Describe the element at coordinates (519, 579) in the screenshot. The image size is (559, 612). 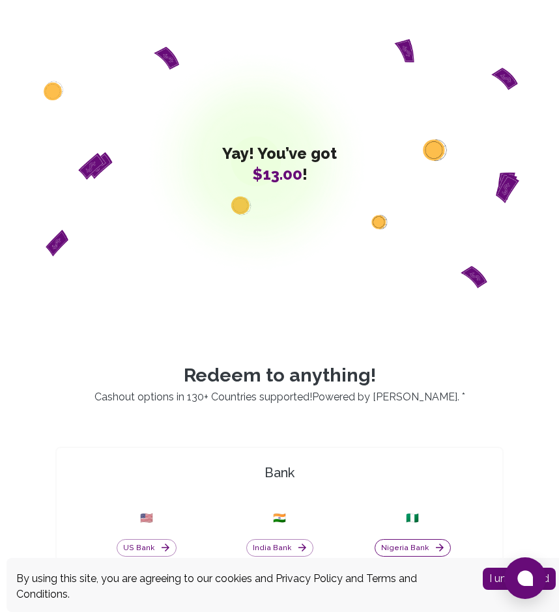
I see `button: Accept cookies` at that location.